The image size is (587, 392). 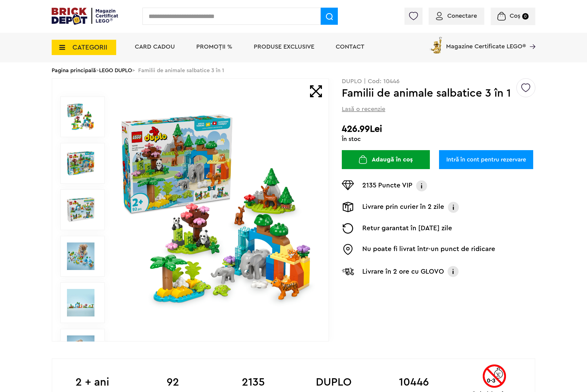 I want to click on span: Conectare, so click(x=462, y=16).